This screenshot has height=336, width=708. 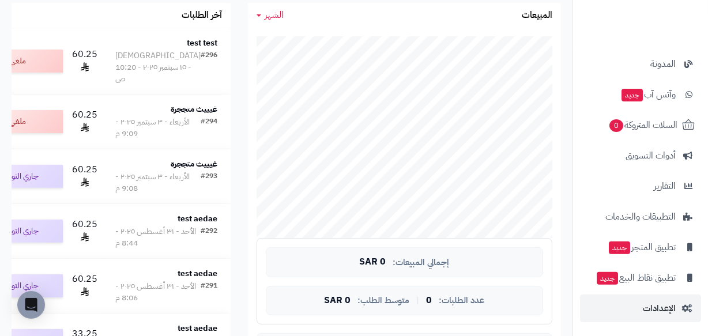 I want to click on strong: test test, so click(x=202, y=43).